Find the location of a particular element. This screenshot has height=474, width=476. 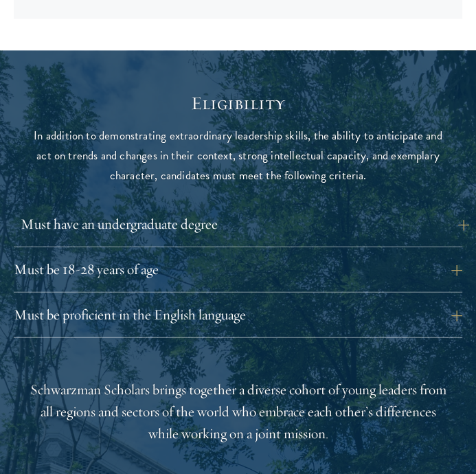

div: Schwarzman Scholars brings together a diverse cohort of young leaders from all regions and sector... is located at coordinates (238, 412).